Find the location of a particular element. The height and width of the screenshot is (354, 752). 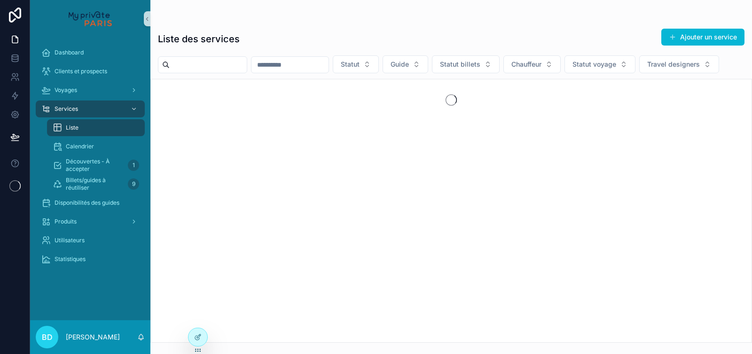

button: Ajouter un service is located at coordinates (703, 37).